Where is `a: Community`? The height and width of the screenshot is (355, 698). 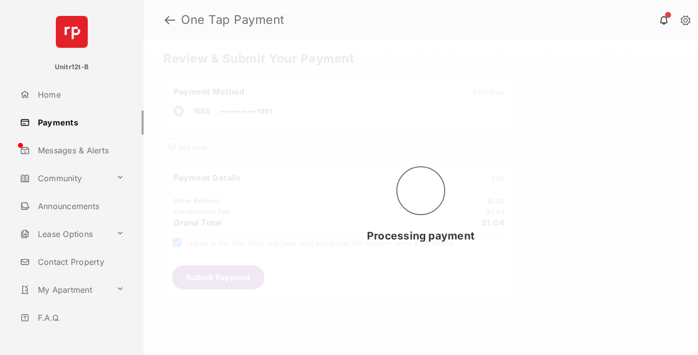 a: Community is located at coordinates (64, 178).